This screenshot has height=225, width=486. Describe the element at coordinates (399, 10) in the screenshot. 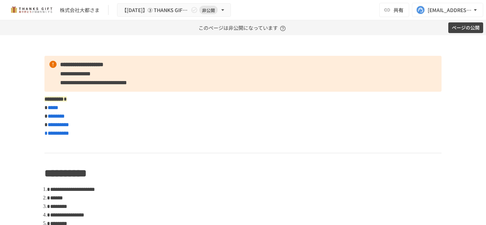

I see `span: 共有` at that location.